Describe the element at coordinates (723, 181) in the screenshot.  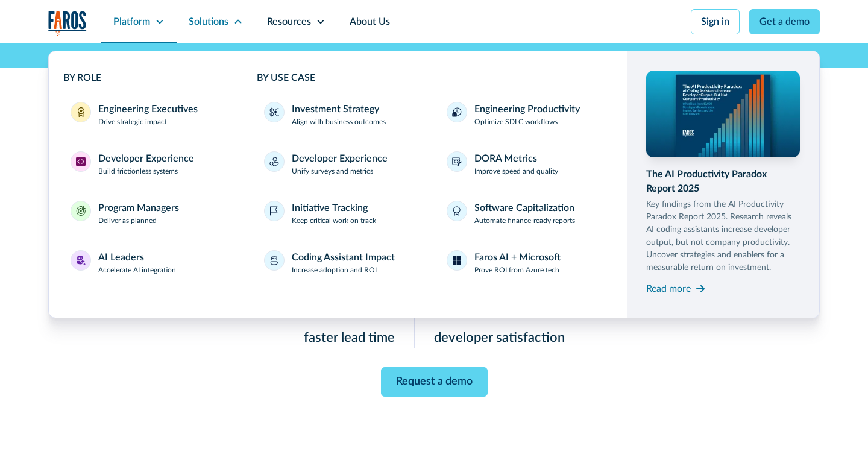
I see `div: The AI Productivity Paradox Report 2025` at that location.